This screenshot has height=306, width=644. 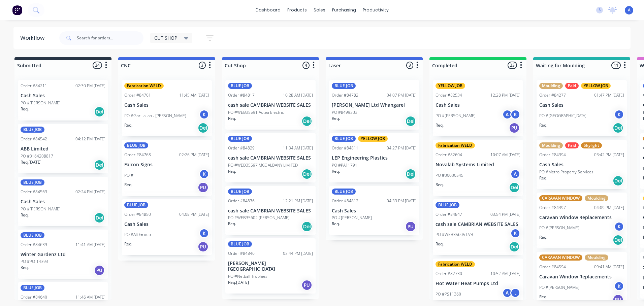 I want to click on p: ABB Limited, so click(x=63, y=149).